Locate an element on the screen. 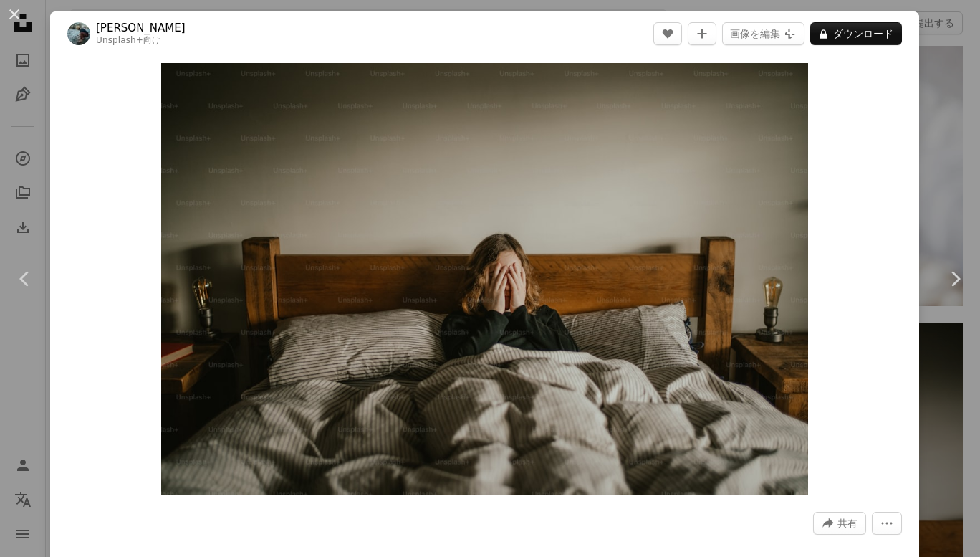 The height and width of the screenshot is (557, 980). button: いいね！ is located at coordinates (667, 34).